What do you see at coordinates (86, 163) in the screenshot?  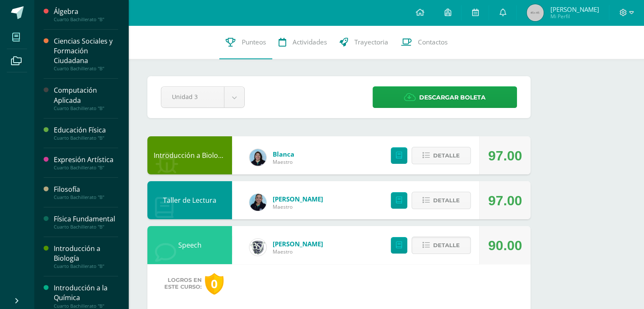 I see `a: Expresión ArtísticaCuarto Bachillerato "B"` at bounding box center [86, 163].